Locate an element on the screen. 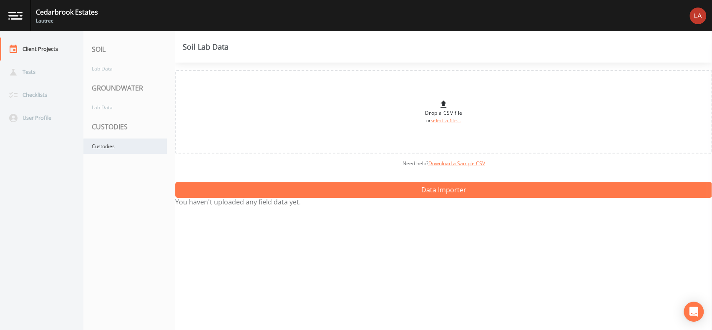 The height and width of the screenshot is (330, 712). div: GROUNDWATER is located at coordinates (129, 88).